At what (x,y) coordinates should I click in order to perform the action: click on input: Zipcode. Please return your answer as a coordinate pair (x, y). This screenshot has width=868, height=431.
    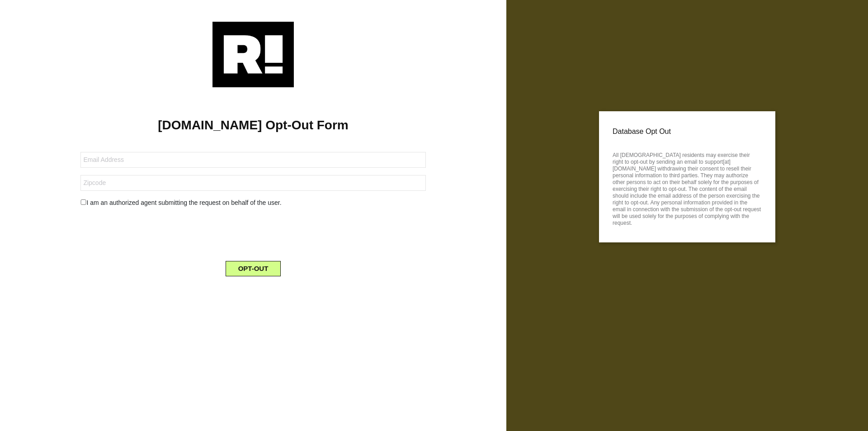
    Looking at the image, I should click on (252, 182).